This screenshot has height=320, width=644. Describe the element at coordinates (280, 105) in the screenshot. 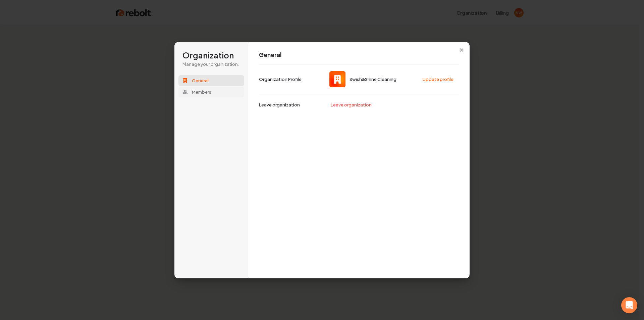

I see `p: Leave organization` at that location.